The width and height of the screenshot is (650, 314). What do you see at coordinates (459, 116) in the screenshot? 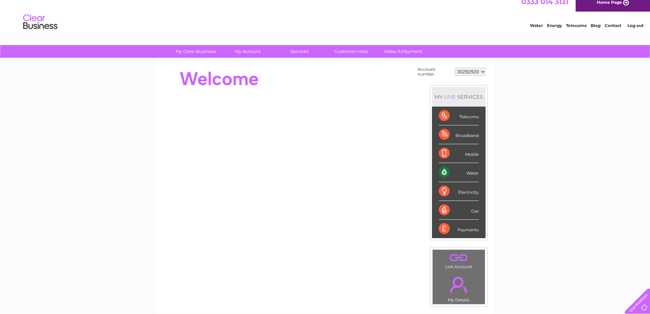
I see `div: Telecoms` at bounding box center [459, 116].